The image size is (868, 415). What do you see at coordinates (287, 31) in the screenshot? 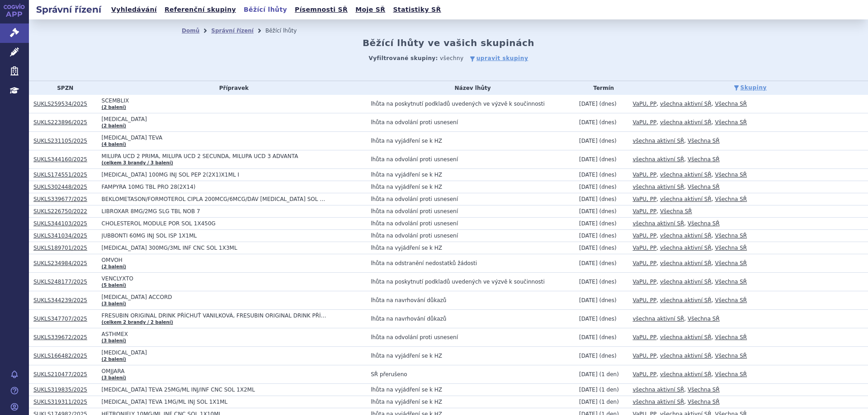
I see `li: Běžící lhůty` at bounding box center [287, 31].